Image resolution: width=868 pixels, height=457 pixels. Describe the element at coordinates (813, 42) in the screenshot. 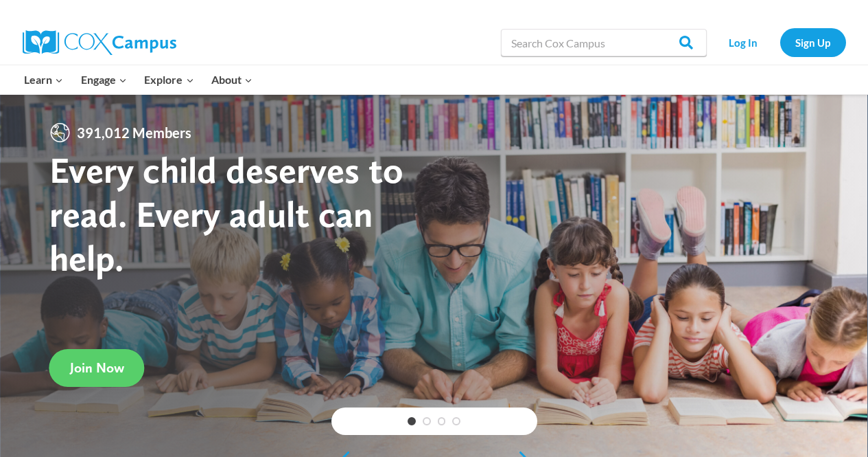

I see `a: Sign Up` at that location.